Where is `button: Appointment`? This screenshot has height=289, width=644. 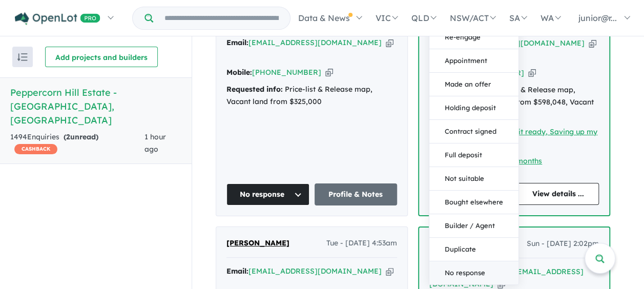 button: Appointment is located at coordinates (474, 61).